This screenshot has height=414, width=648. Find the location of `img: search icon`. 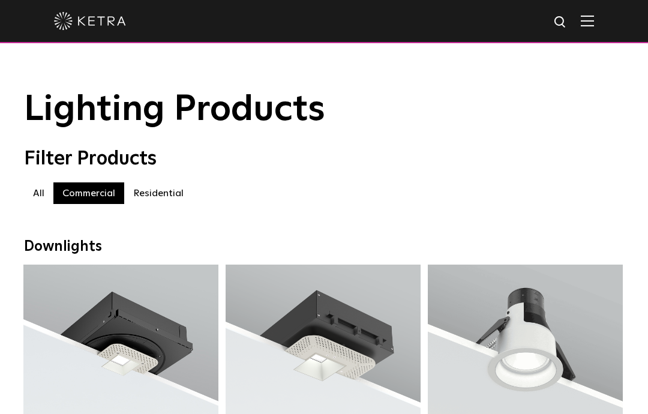

img: search icon is located at coordinates (561, 22).